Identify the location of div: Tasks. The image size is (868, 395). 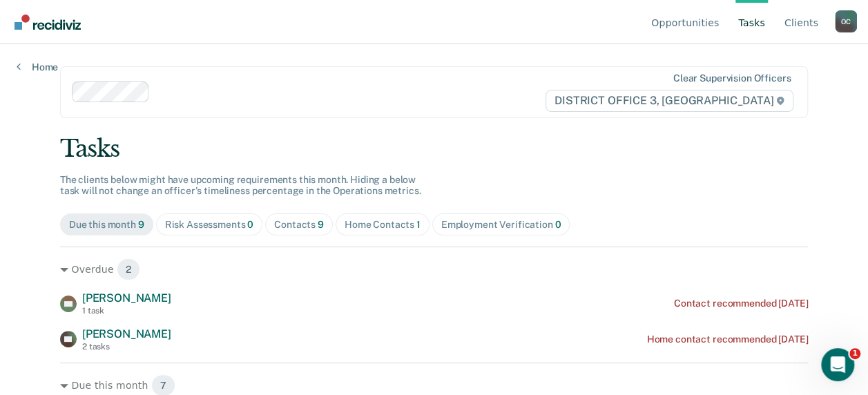
(434, 149).